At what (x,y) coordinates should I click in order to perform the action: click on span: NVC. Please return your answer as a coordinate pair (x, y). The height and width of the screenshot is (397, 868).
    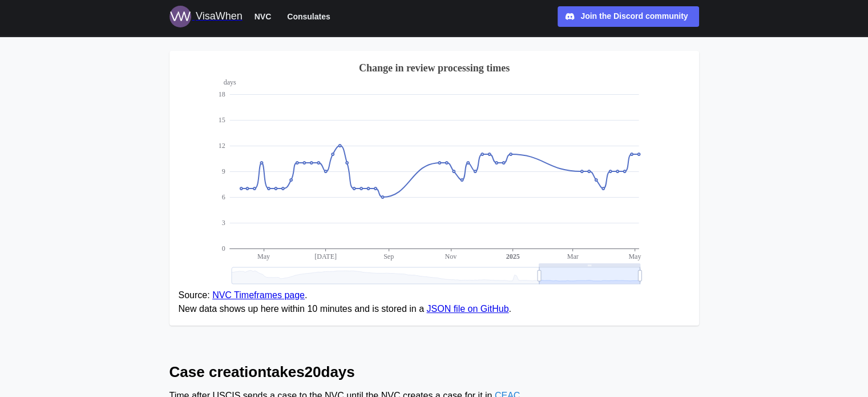
    Looking at the image, I should click on (263, 17).